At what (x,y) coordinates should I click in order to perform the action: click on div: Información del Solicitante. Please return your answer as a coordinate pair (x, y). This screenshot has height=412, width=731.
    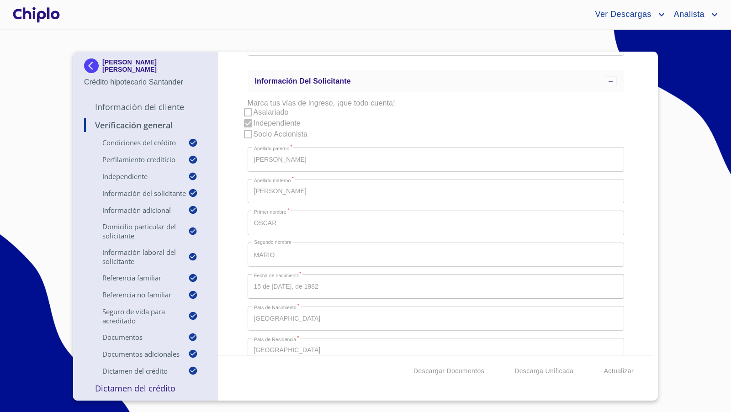
    Looking at the image, I should click on (436, 81).